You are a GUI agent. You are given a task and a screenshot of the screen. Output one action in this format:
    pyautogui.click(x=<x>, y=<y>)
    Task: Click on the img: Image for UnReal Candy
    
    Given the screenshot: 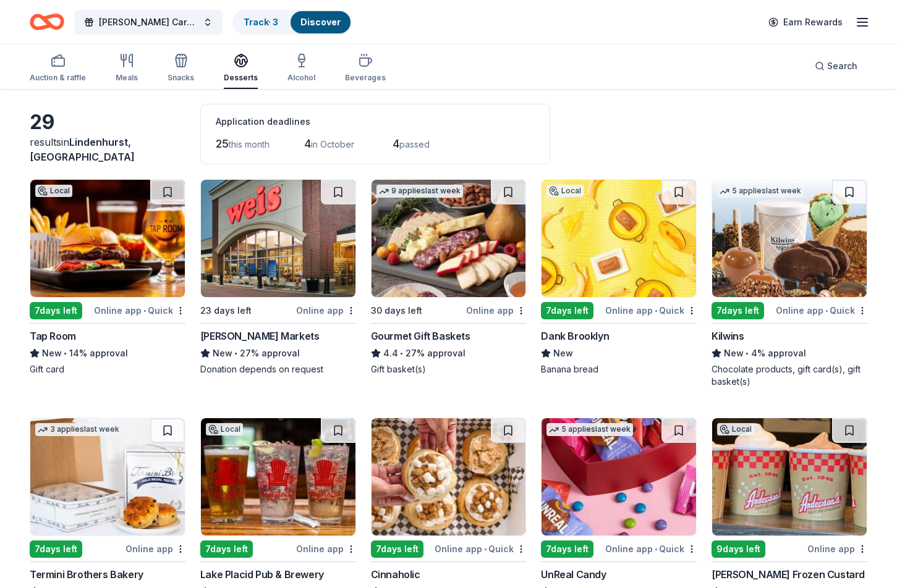 What is the action you would take?
    pyautogui.click(x=619, y=477)
    